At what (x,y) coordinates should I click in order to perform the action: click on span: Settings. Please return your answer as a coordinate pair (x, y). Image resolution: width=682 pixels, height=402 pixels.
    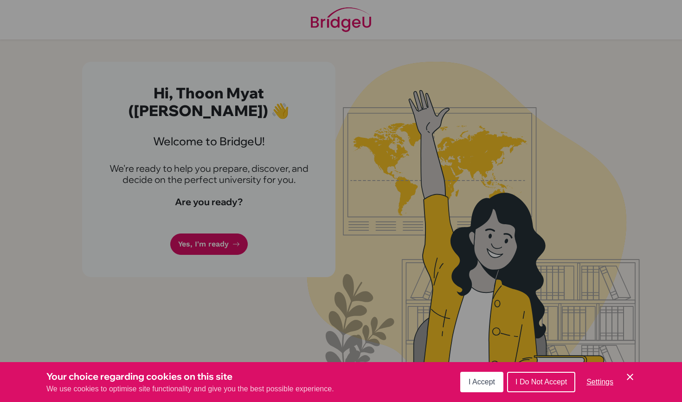
    Looking at the image, I should click on (600, 381).